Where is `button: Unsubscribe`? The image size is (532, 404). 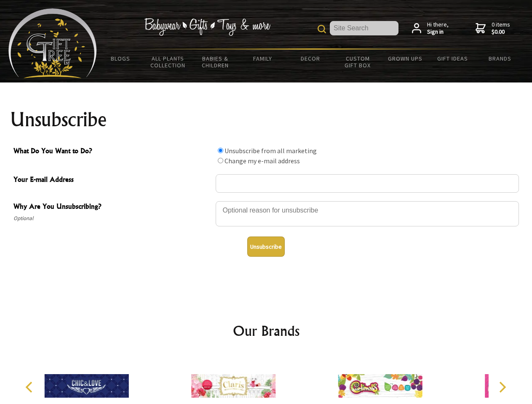
button: Unsubscribe is located at coordinates (266, 247).